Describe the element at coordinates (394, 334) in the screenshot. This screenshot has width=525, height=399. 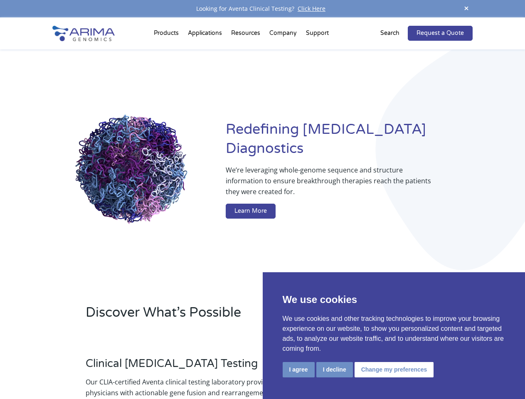
I see `p: We use cookies and other tracking technologies to improve your browsing experience on our website...` at that location.